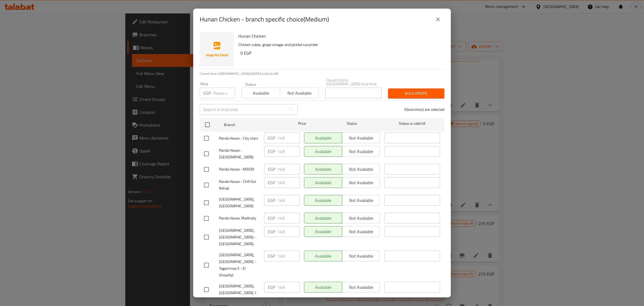  Describe the element at coordinates (412, 124) in the screenshot. I see `span: Status is valid till` at that location.